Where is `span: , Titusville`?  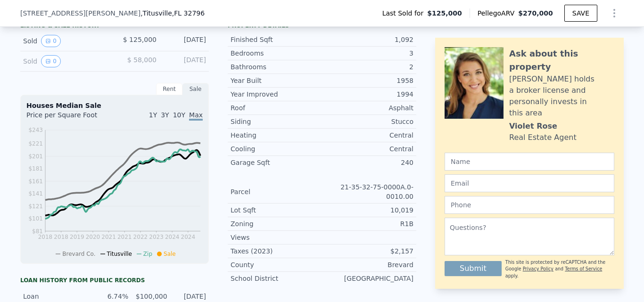 span: , Titusville is located at coordinates (173, 13).